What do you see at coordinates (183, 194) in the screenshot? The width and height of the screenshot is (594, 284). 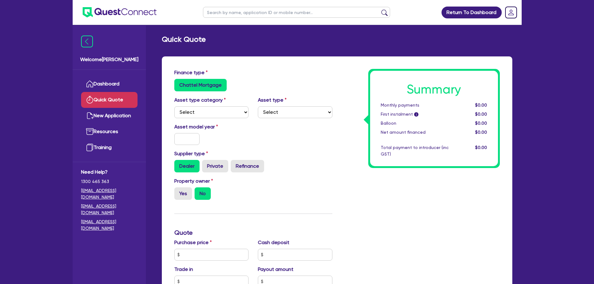 I see `label: Yes` at bounding box center [183, 194].